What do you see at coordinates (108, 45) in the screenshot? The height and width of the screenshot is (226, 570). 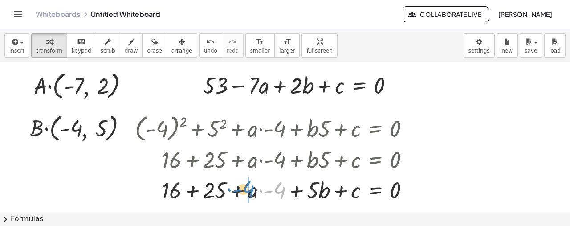 I see `button: scrub` at bounding box center [108, 45].